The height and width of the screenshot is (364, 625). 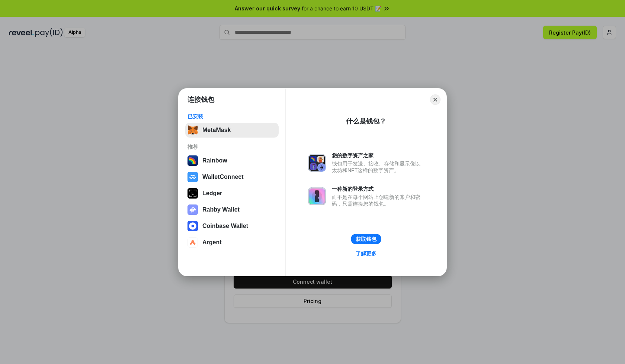 I want to click on div: 一种新的登录方式, so click(x=378, y=189).